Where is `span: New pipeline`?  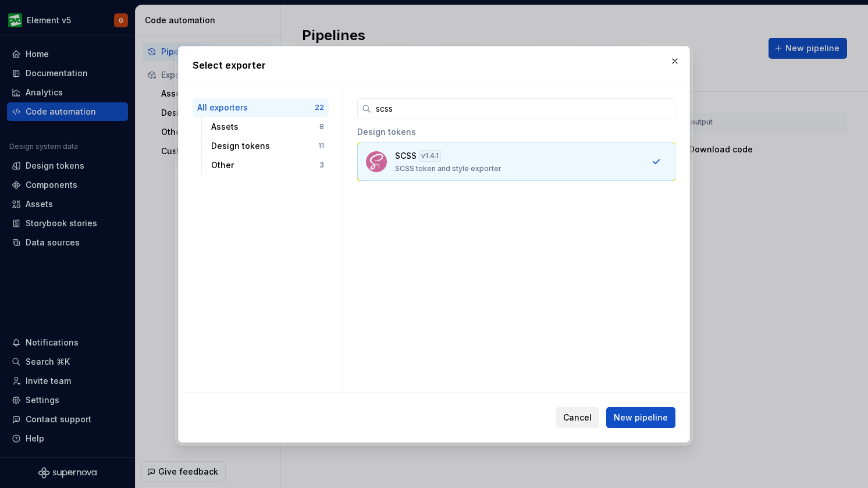 span: New pipeline is located at coordinates (641, 418).